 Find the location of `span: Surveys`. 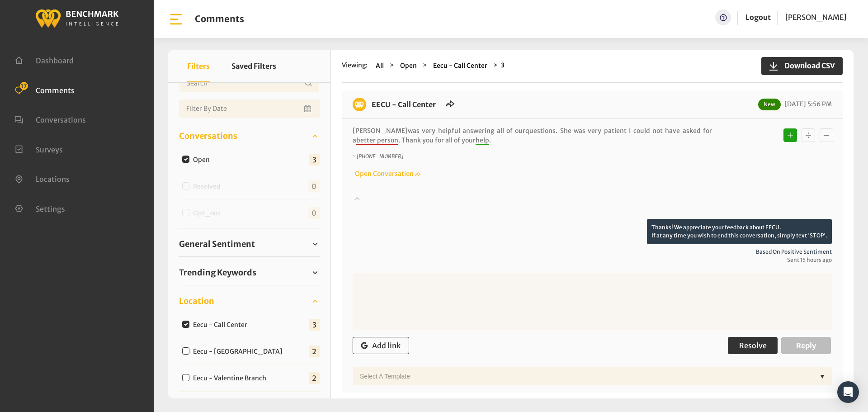

span: Surveys is located at coordinates (49, 149).